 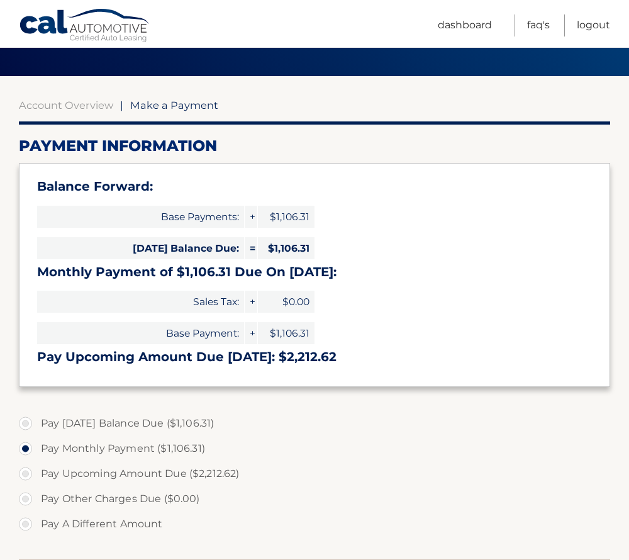 What do you see at coordinates (140, 301) in the screenshot?
I see `span: Sales Tax:` at bounding box center [140, 301].